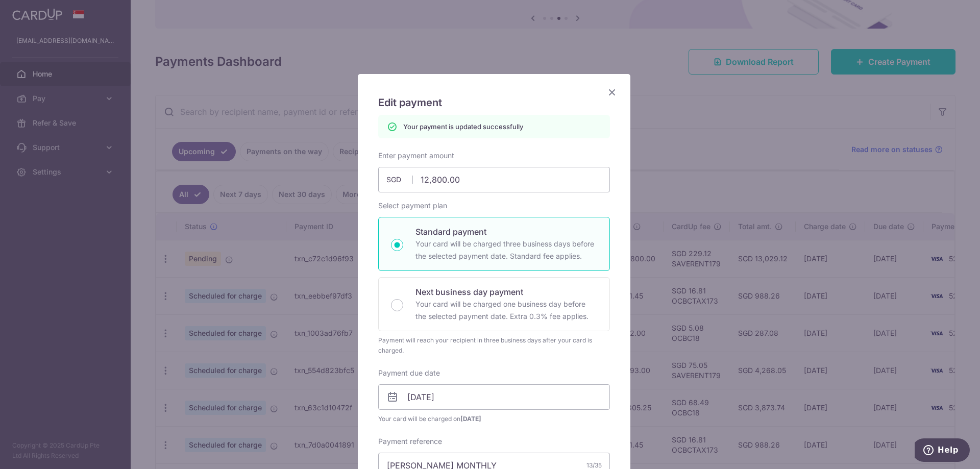  I want to click on label: Select payment plan, so click(413, 205).